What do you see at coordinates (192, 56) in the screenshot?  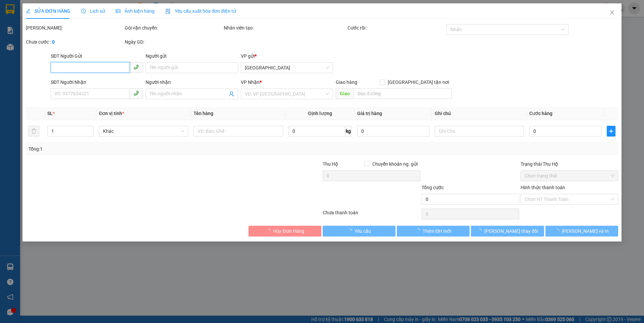 I see `div: Người gửi` at bounding box center [192, 56].